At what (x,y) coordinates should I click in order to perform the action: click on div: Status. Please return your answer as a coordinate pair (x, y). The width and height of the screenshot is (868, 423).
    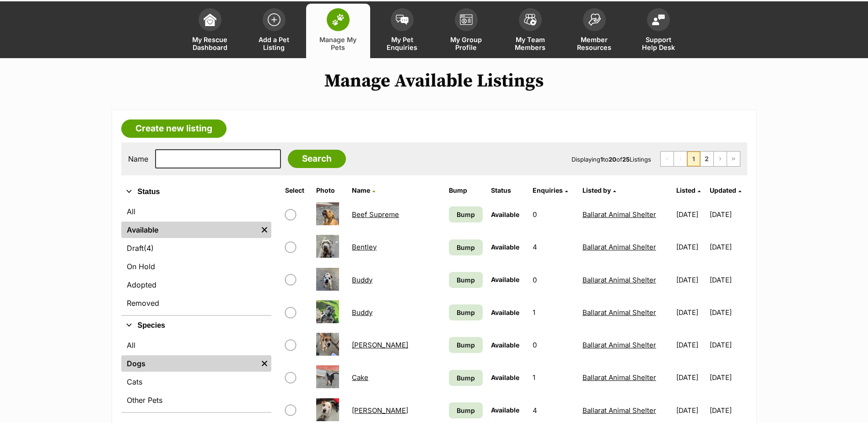
    Looking at the image, I should click on (196, 258).